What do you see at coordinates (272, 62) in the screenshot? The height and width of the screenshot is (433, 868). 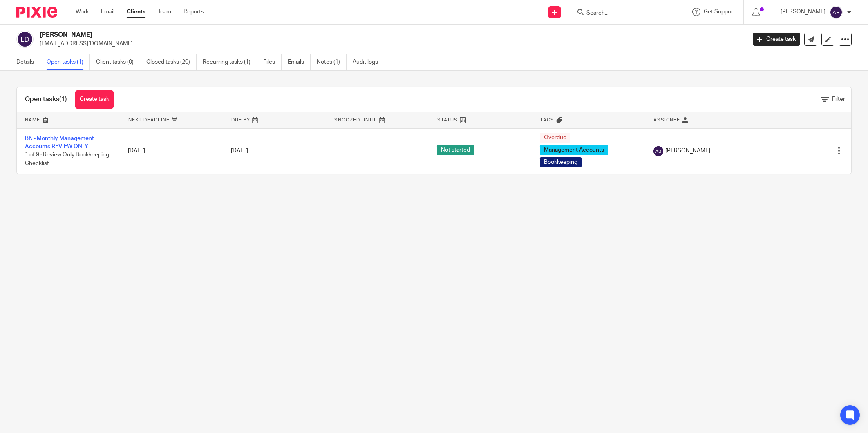 I see `a: Files` at bounding box center [272, 62].